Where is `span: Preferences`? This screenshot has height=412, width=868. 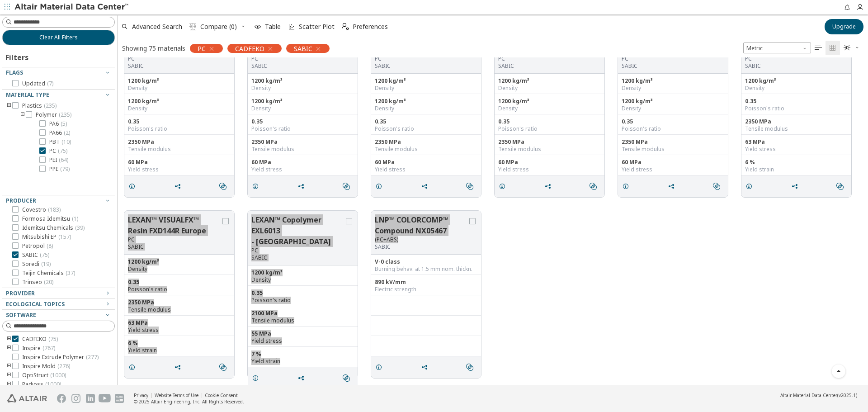 span: Preferences is located at coordinates (370, 27).